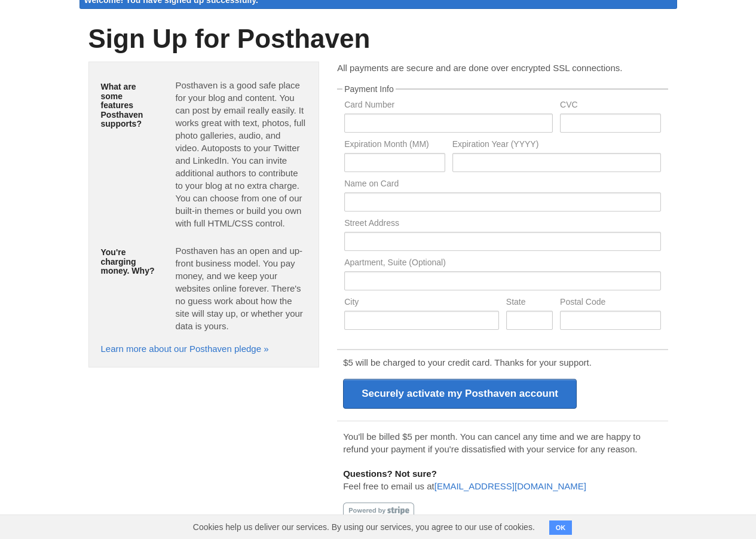 Image resolution: width=756 pixels, height=539 pixels. What do you see at coordinates (502, 480) in the screenshot?
I see `p: Feel free to email us at` at bounding box center [502, 480].